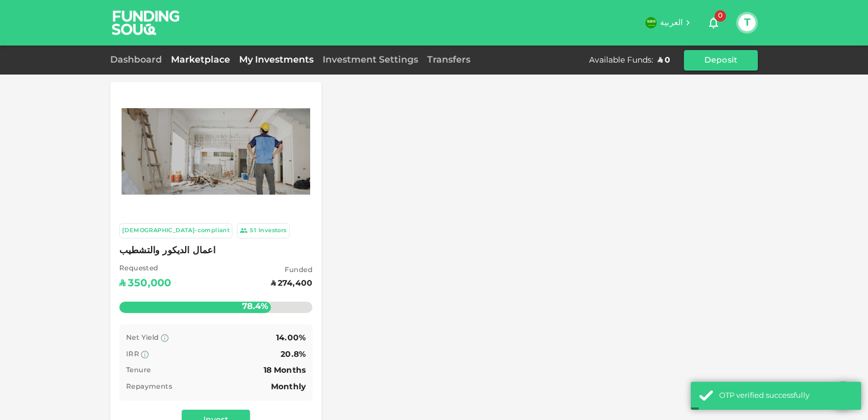 This screenshot has width=868, height=420. What do you see at coordinates (273, 231) in the screenshot?
I see `div: Investors` at bounding box center [273, 231].